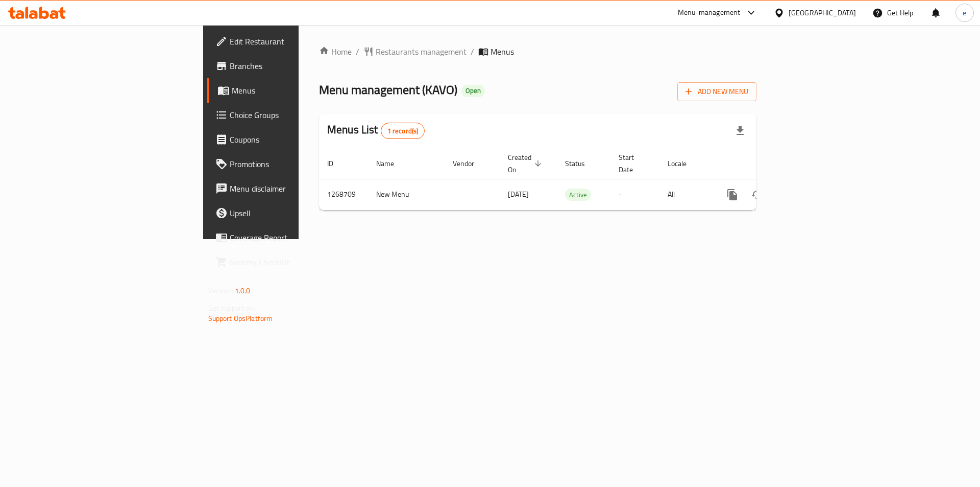 Image resolution: width=980 pixels, height=487 pixels. What do you see at coordinates (337, 163) in the screenshot?
I see `span: ID` at bounding box center [337, 163].